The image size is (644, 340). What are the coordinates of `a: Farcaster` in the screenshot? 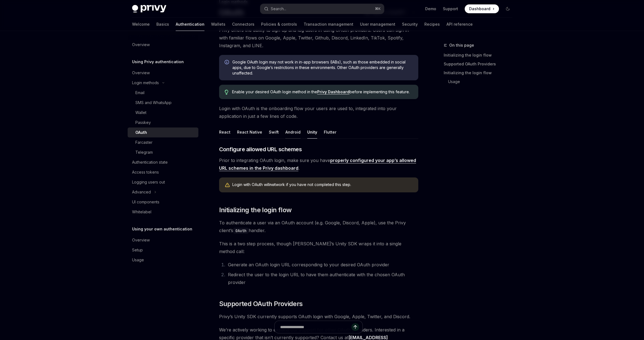 It's located at (163, 142).